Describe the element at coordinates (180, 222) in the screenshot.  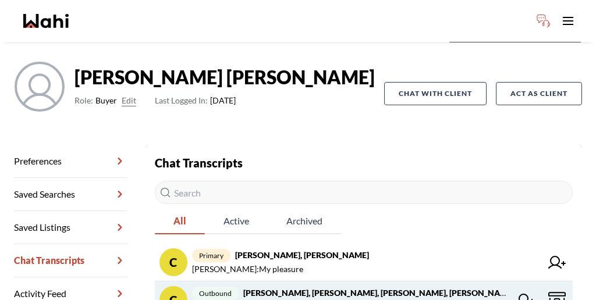
I see `button: All` at that location.